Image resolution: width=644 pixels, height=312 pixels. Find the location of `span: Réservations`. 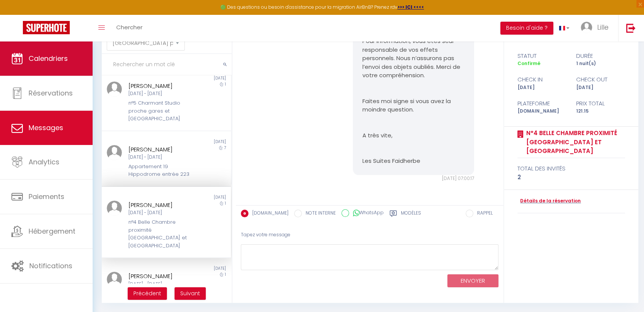

span: Réservations is located at coordinates (51, 93).